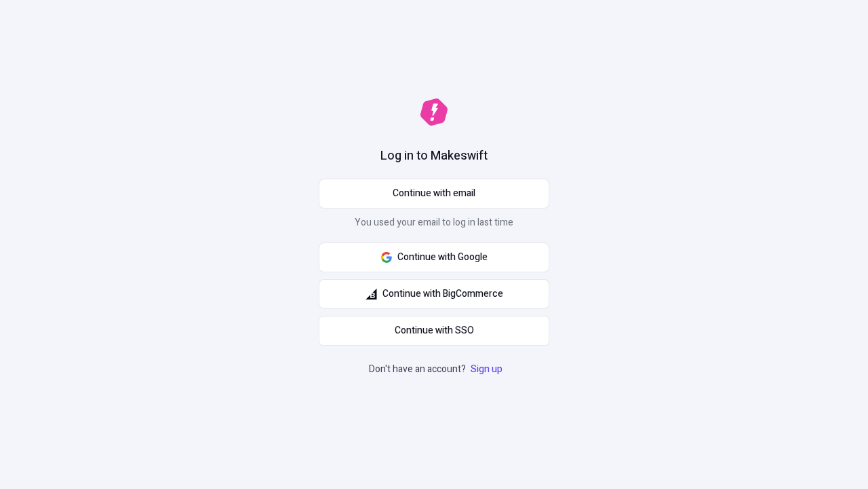  Describe the element at coordinates (434, 194) in the screenshot. I see `span: Continue with email` at that location.